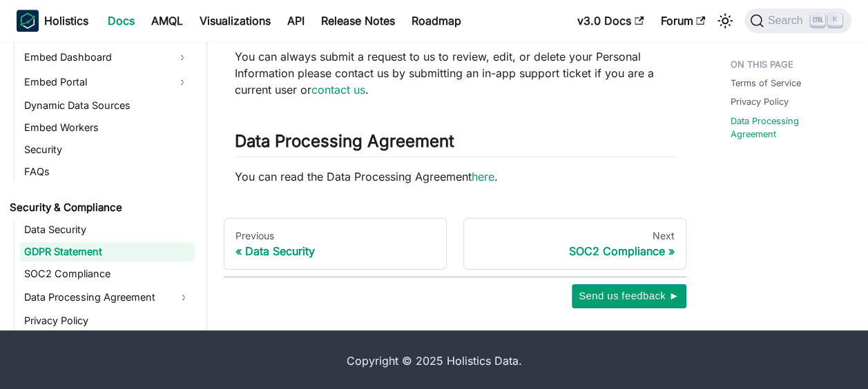 This screenshot has height=389, width=868. I want to click on a: GDPR Statement, so click(107, 252).